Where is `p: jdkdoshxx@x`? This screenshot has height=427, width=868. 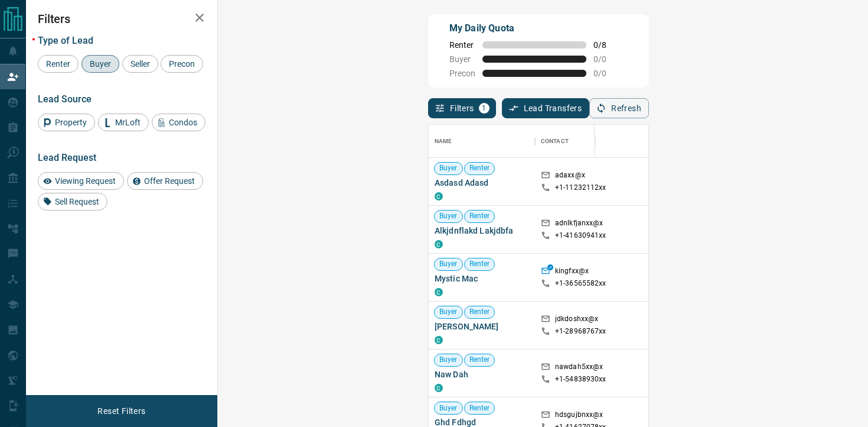
p: jdkdoshxx@x is located at coordinates (577, 320).